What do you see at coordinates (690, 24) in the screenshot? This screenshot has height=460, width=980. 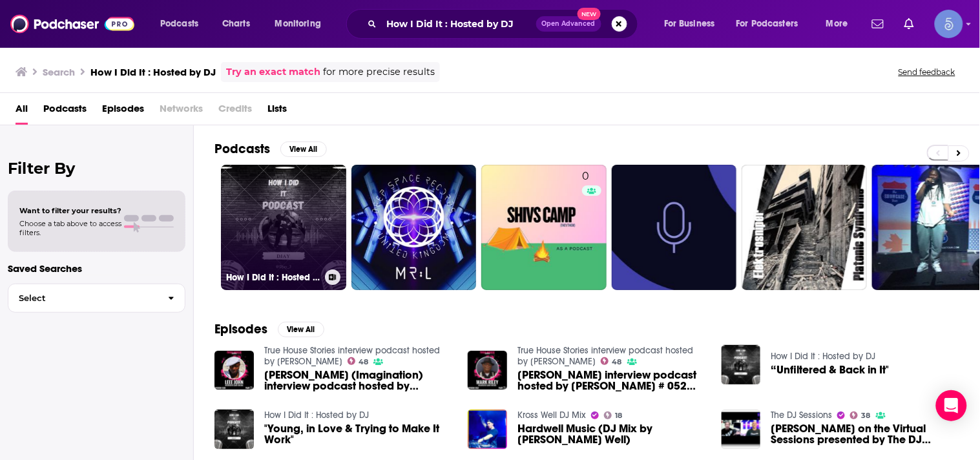 I see `span: For Business` at bounding box center [690, 24].